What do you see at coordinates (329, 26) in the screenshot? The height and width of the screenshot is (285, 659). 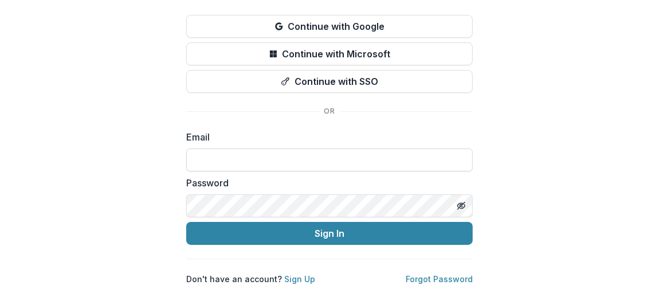 I see `button: Continue with Google` at bounding box center [329, 26].